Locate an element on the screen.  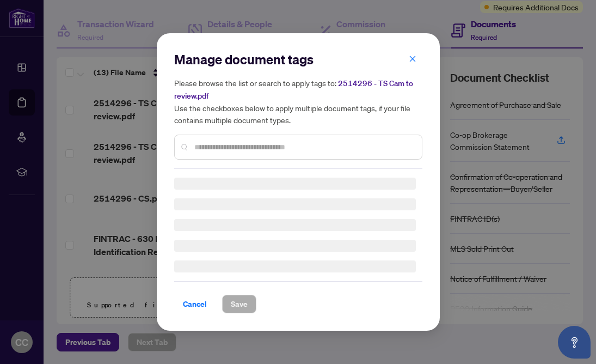
h5: Please browse the list or search to apply tags to: Use the checkboxes below to apply multiple doc... is located at coordinates (298, 101).